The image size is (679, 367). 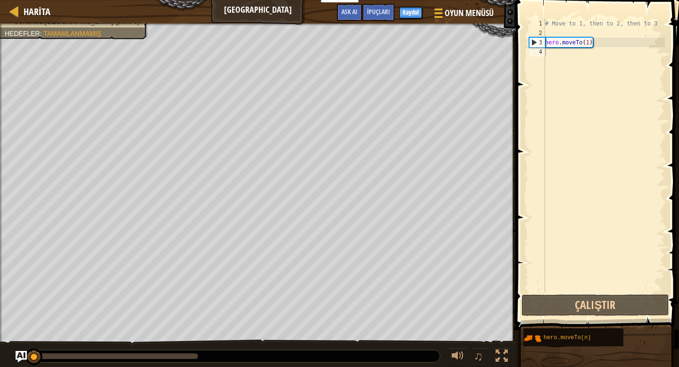 I want to click on span: Hedefler, so click(x=22, y=34).